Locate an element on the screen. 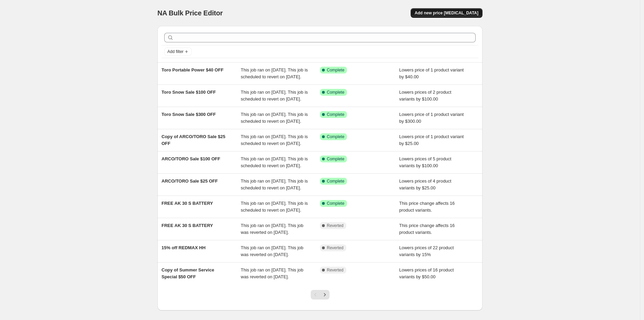  span: Lowers price of 1 product variant by $25.00 is located at coordinates (432, 140).